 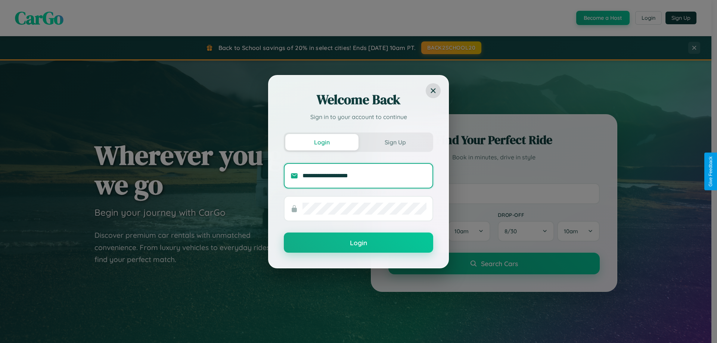 I want to click on p: Sign in to your account to continue, so click(x=358, y=117).